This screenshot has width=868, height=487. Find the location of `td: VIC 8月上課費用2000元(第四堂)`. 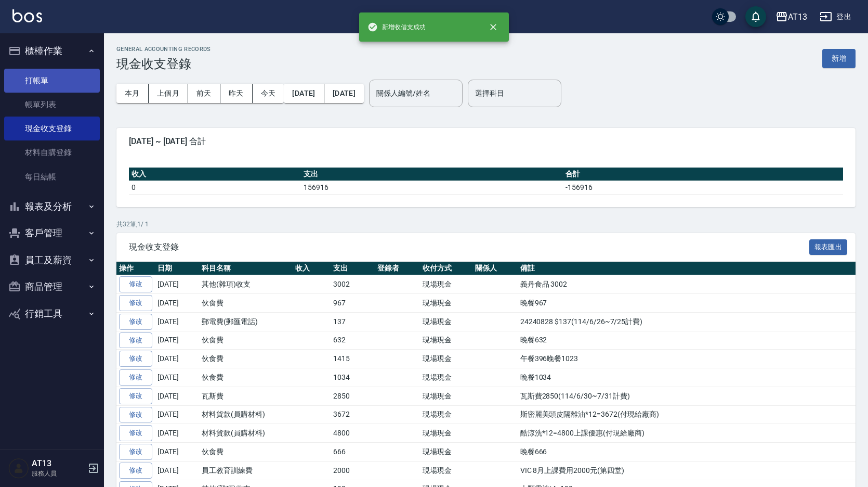

td: VIC 8月上課費用2000元(第四堂) is located at coordinates (686, 470).